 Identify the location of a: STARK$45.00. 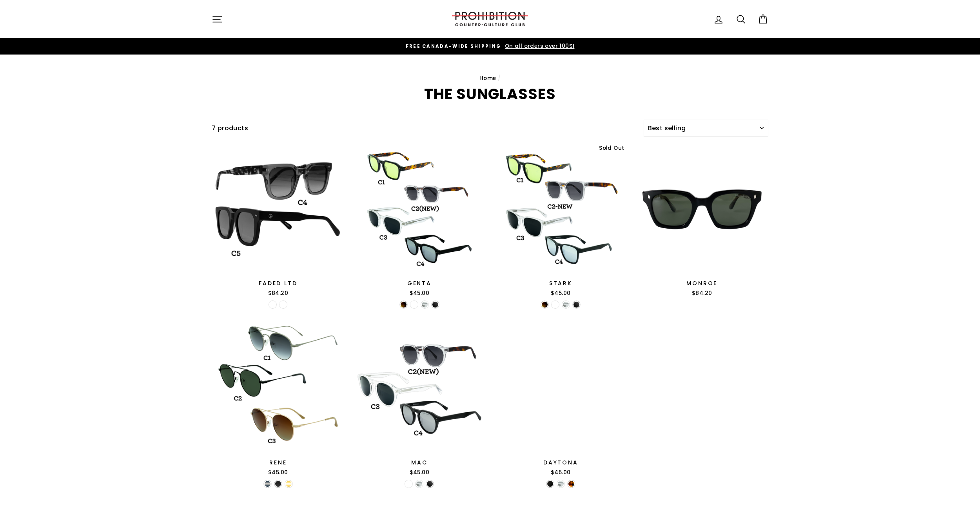
(561, 222).